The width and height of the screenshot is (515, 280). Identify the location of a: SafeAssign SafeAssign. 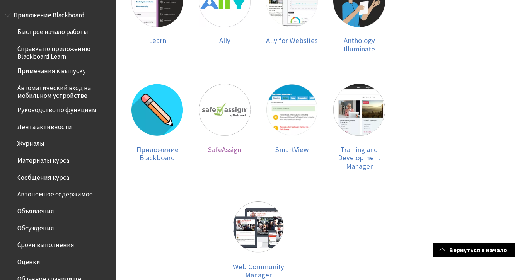
(225, 127).